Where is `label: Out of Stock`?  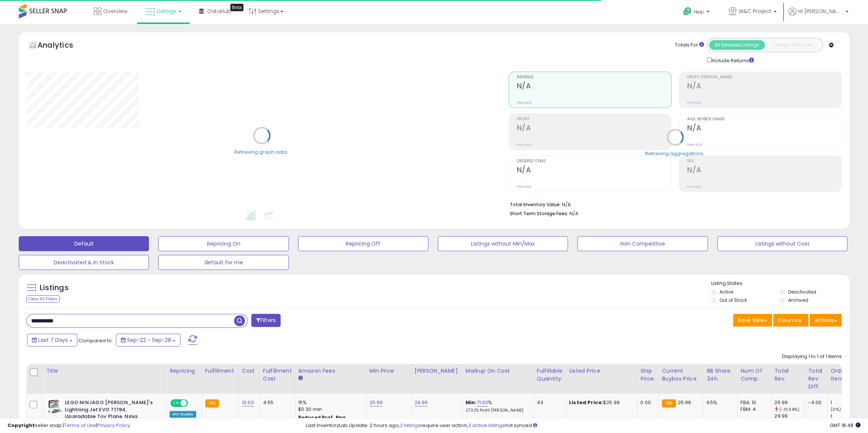
label: Out of Stock is located at coordinates (733, 300).